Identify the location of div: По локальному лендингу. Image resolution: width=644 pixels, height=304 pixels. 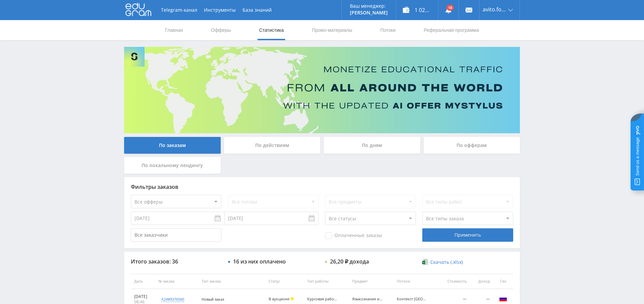
(172, 165).